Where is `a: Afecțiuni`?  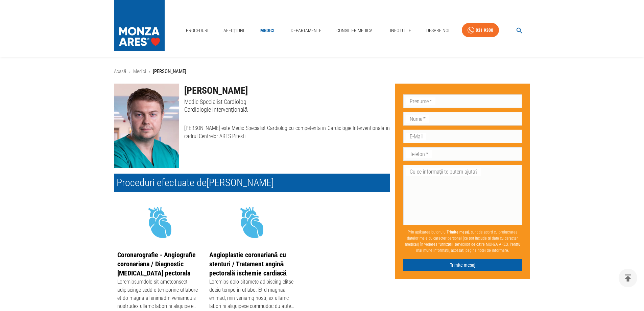 a: Afecțiuni is located at coordinates (234, 30).